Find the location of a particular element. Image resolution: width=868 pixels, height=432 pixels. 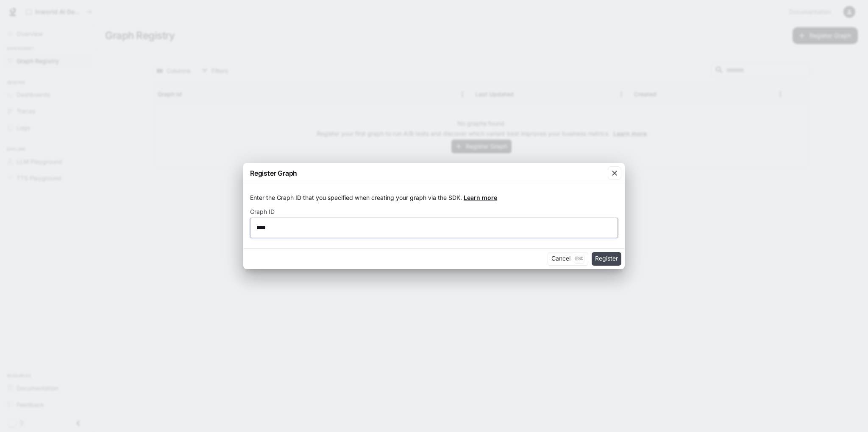

p: Esc is located at coordinates (579, 258).